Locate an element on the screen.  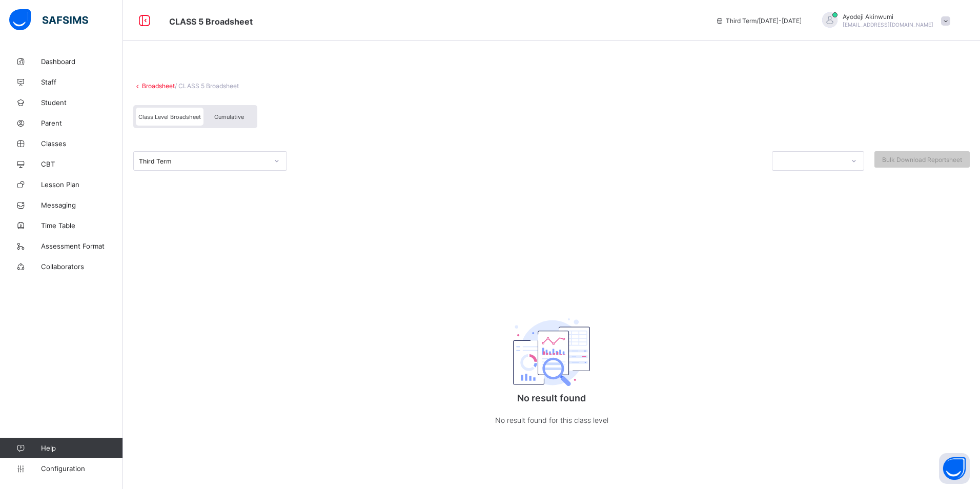
div: Third Term is located at coordinates (204, 160).